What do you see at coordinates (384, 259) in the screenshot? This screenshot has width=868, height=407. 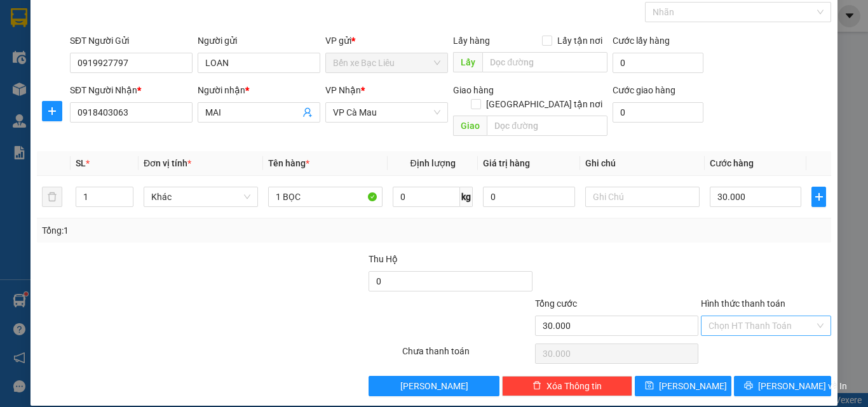 I see `span: Thu Hộ` at bounding box center [384, 259].